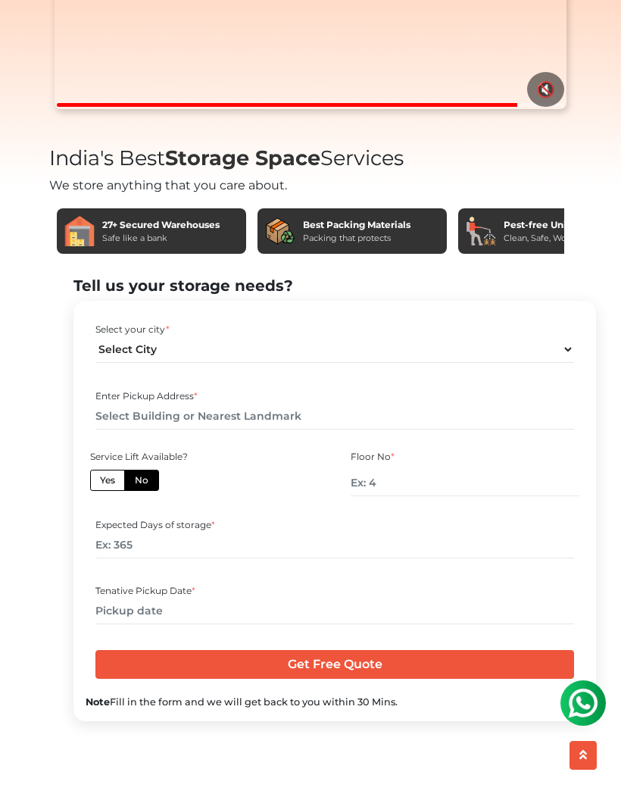  I want to click on input: Get Free Quote, so click(335, 665).